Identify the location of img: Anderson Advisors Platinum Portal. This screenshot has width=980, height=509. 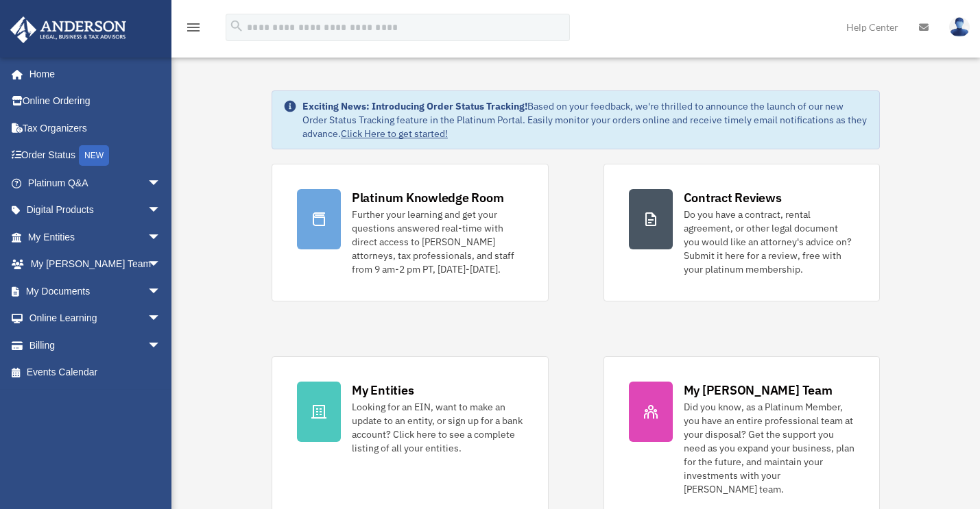
(68, 30).